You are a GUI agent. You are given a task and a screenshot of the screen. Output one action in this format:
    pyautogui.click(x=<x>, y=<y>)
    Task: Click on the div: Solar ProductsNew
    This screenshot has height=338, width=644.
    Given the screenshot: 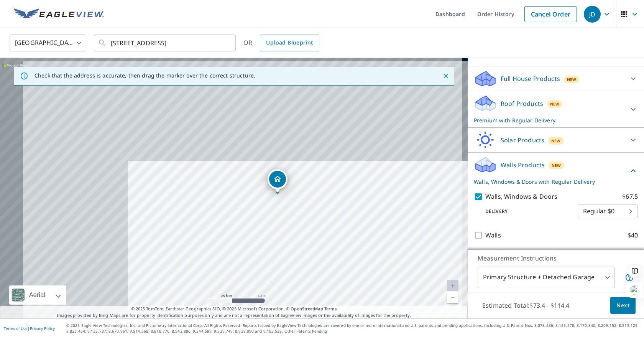 What is the action you would take?
    pyautogui.click(x=556, y=140)
    